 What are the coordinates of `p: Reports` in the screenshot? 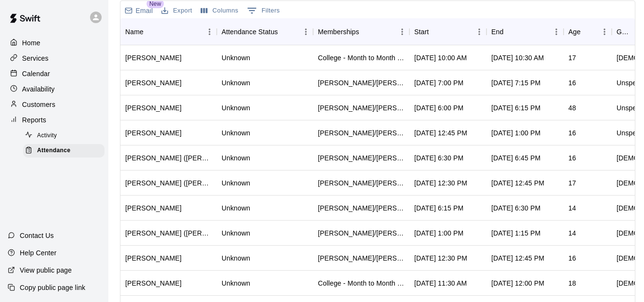 It's located at (34, 120).